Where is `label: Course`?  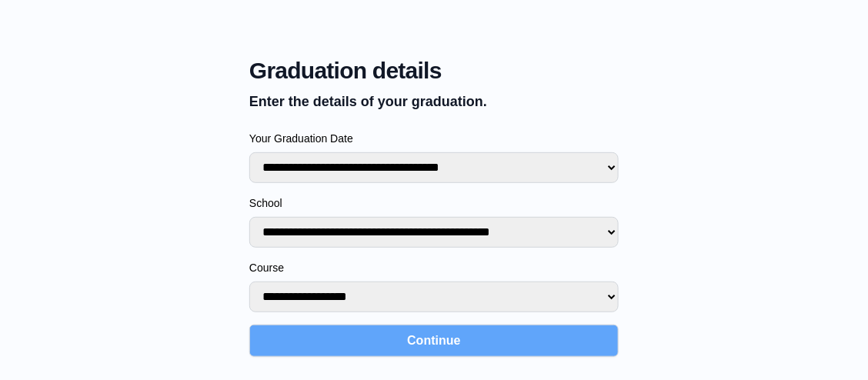 label: Course is located at coordinates (434, 268).